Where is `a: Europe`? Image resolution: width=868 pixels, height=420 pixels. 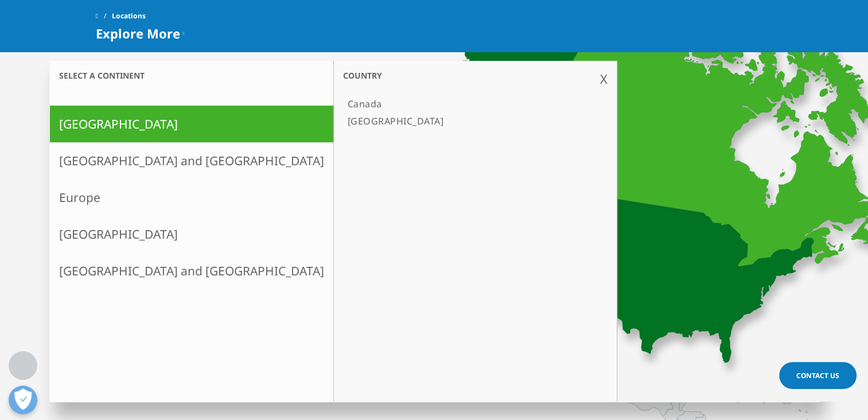 a: Europe is located at coordinates (192, 198).